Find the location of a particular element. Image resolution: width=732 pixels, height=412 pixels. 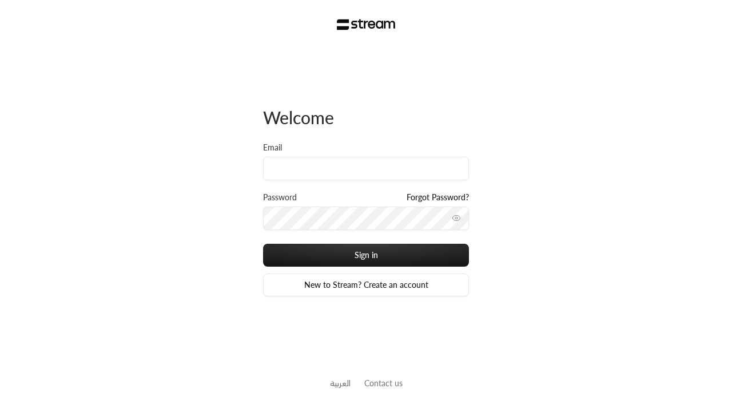

button: toggle password visibility is located at coordinates (456, 218).